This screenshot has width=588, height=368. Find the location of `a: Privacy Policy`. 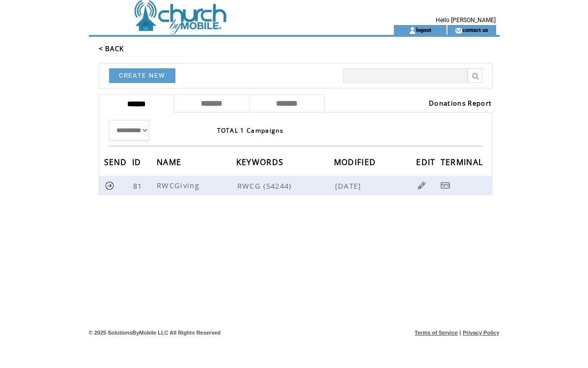

a: Privacy Policy is located at coordinates (481, 333).